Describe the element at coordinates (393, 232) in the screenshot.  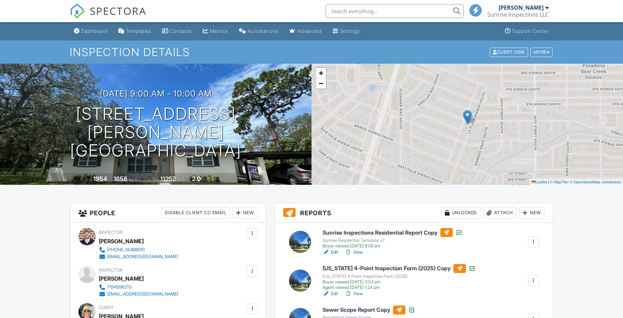
I see `h6: Sunrise Inspections Residential Report Copy` at that location.